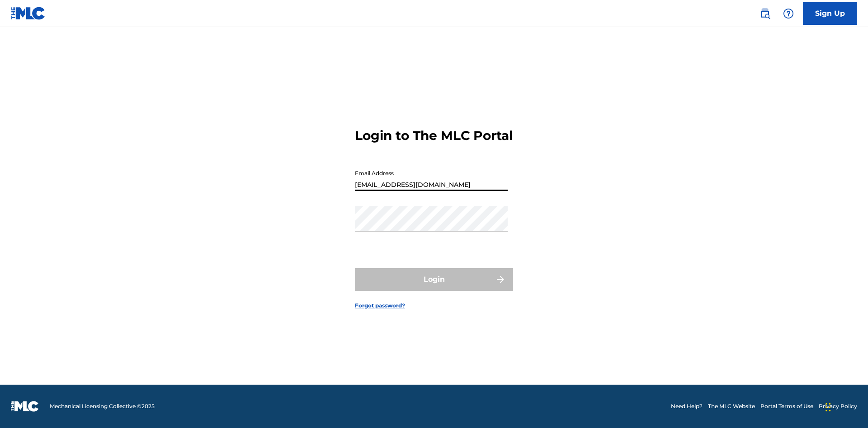 The image size is (868, 428). What do you see at coordinates (732, 407) in the screenshot?
I see `a: The MLC Website` at bounding box center [732, 407].